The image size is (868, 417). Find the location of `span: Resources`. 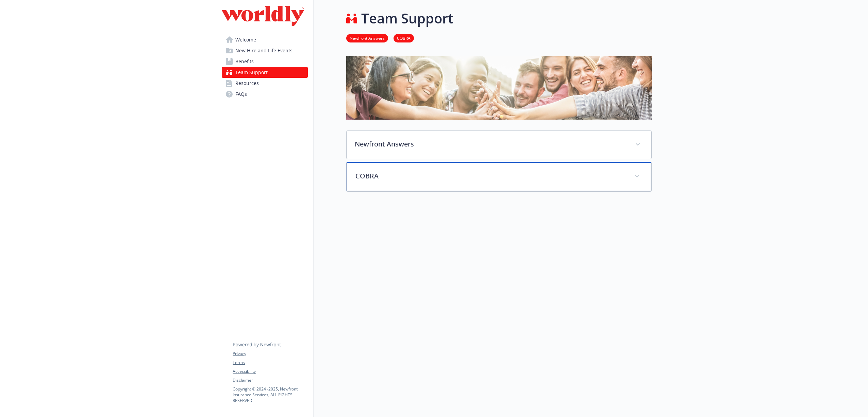

span: Resources is located at coordinates (247, 84).